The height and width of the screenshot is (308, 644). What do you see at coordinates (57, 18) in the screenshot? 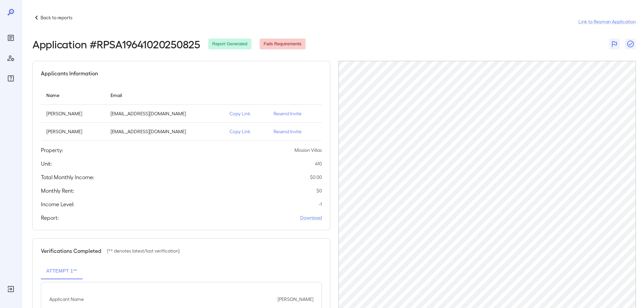
I see `p: Back to reports` at bounding box center [57, 18].